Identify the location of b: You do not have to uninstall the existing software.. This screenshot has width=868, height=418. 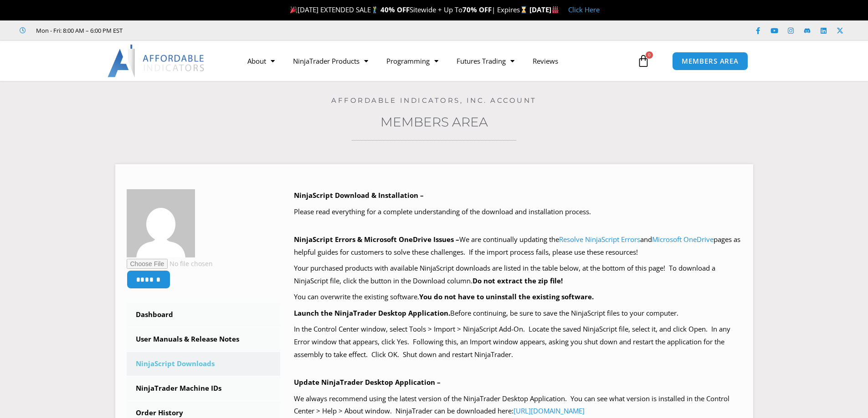
(506, 296).